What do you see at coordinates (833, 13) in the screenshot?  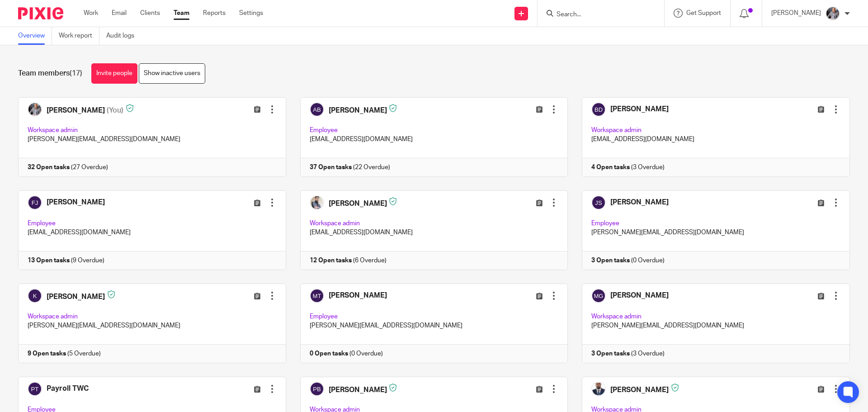 I see `img: -%20%20-%20studio@ingrained.co.uk%20for%20%20-20220223%20at%20101413%20-%201W1A2026.jpg` at bounding box center [833, 13].